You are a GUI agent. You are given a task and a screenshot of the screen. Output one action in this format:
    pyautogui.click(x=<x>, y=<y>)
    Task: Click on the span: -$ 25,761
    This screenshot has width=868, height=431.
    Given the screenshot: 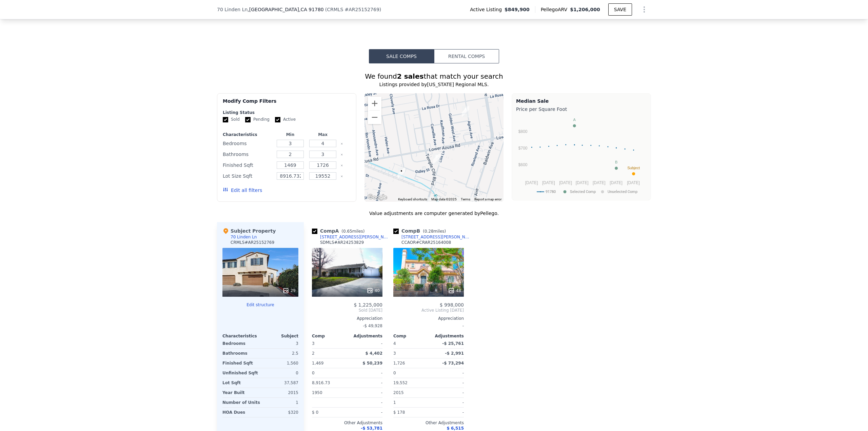 What is the action you would take?
    pyautogui.click(x=453, y=344)
    